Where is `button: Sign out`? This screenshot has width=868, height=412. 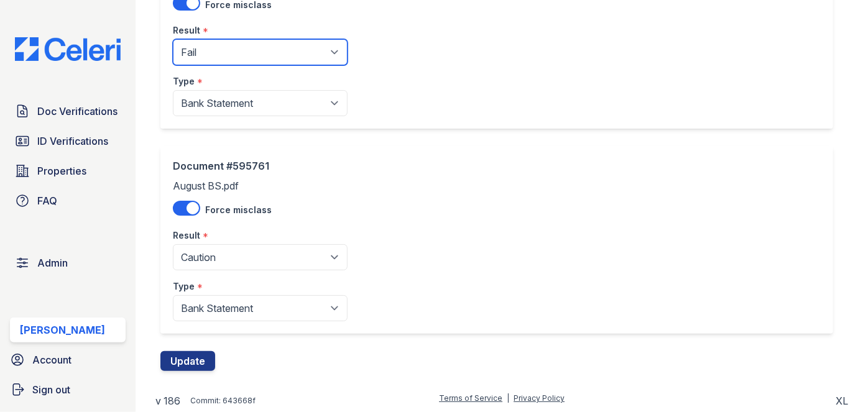 button: Sign out is located at coordinates (68, 390).